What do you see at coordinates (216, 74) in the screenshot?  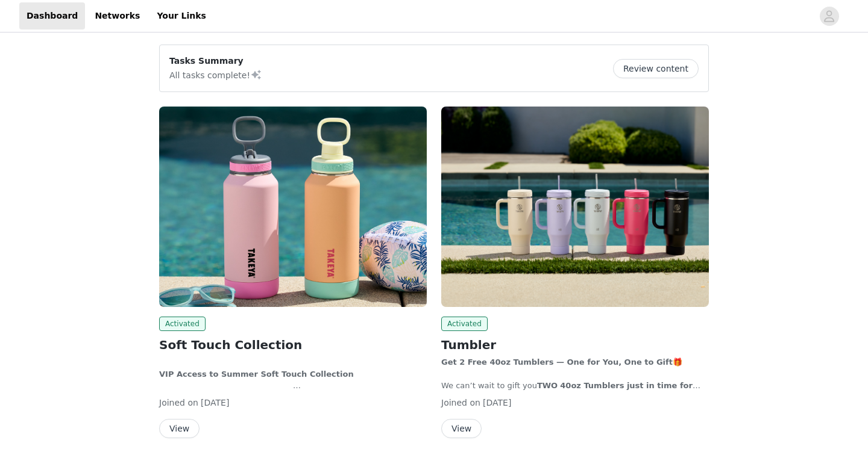 I see `p: All tasks complete!` at bounding box center [216, 74].